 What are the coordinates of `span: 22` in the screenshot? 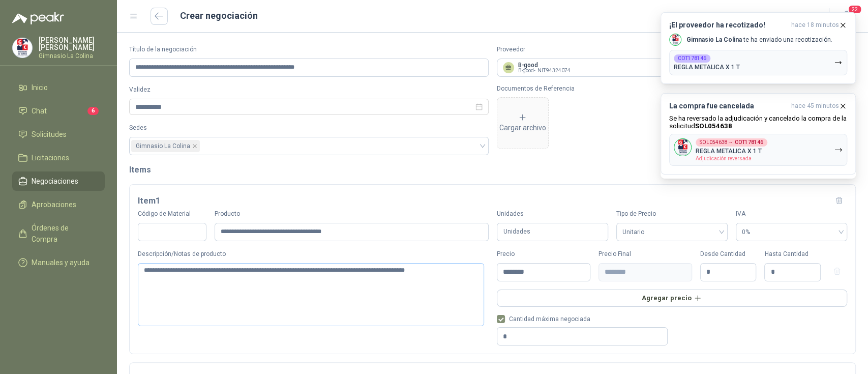 It's located at (855, 9).